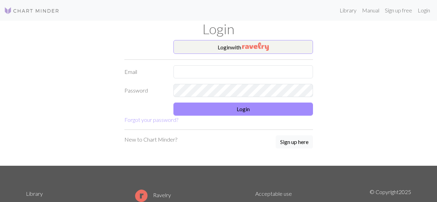  What do you see at coordinates (424, 10) in the screenshot?
I see `a: Login` at bounding box center [424, 10].